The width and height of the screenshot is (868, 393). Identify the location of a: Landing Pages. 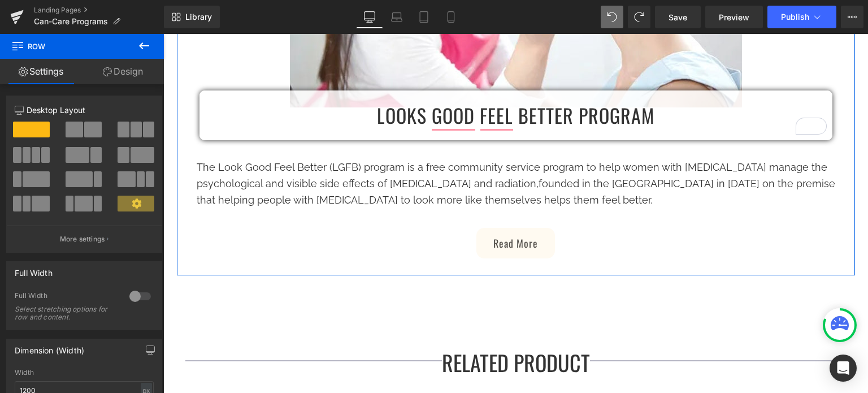
(99, 10).